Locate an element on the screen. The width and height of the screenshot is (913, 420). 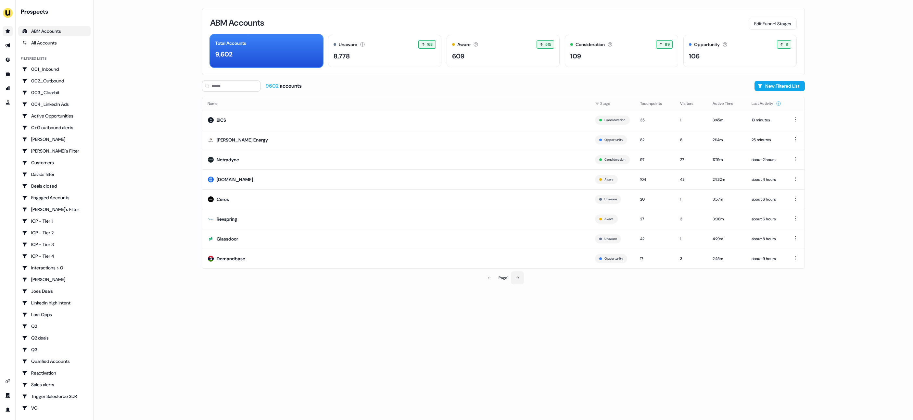
div: ICP - Tier 3 is located at coordinates (54, 245).